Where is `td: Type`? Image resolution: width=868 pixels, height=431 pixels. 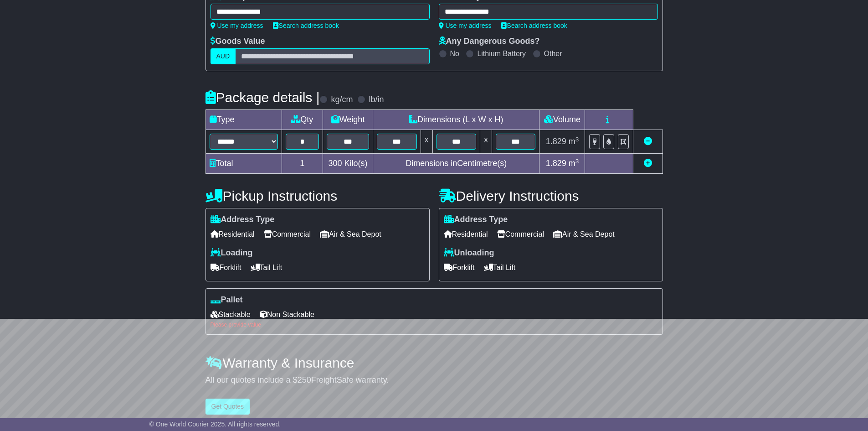
td: Type is located at coordinates (243, 120).